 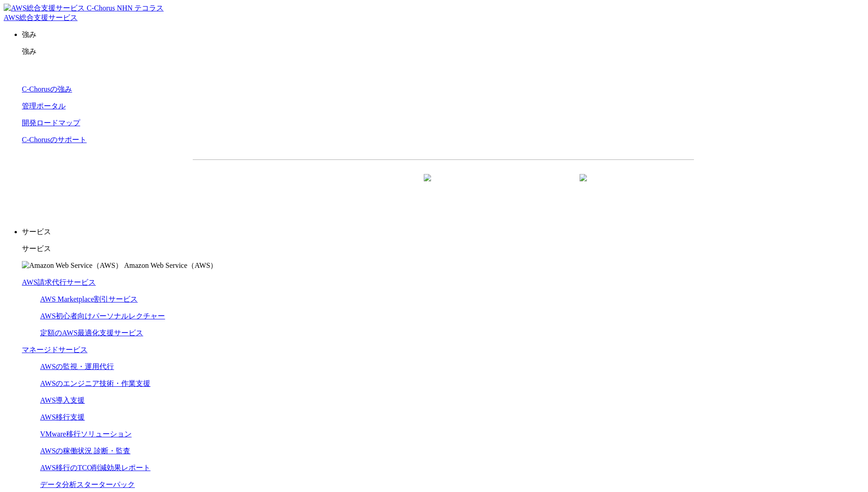 I want to click on a: AWSの稼働状況 診断・監査, so click(x=85, y=451).